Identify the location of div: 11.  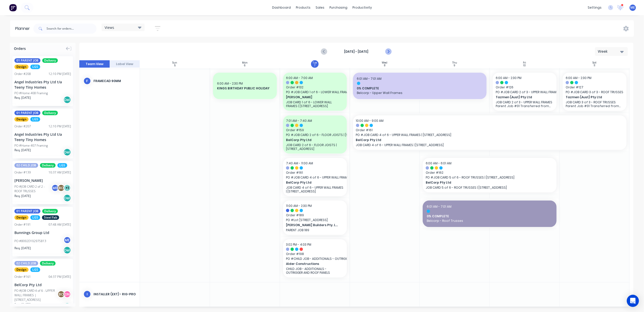
(594, 66).